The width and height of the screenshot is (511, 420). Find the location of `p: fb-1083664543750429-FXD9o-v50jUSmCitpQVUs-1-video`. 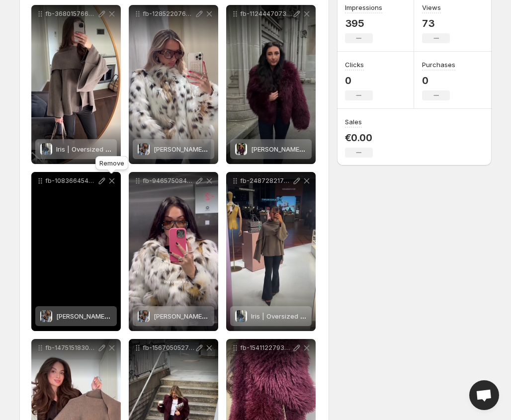

p: fb-1083664543750429-FXD9o-v50jUSmCitpQVUs-1-video is located at coordinates (71, 181).